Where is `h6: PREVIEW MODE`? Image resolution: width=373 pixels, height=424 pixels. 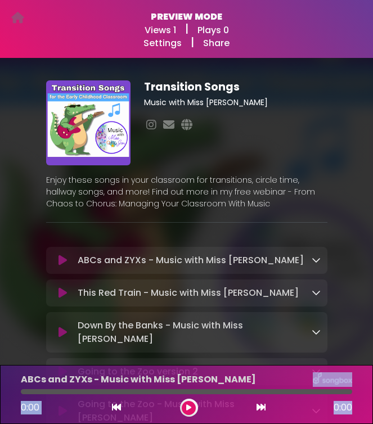
h6: PREVIEW MODE is located at coordinates (186, 16).